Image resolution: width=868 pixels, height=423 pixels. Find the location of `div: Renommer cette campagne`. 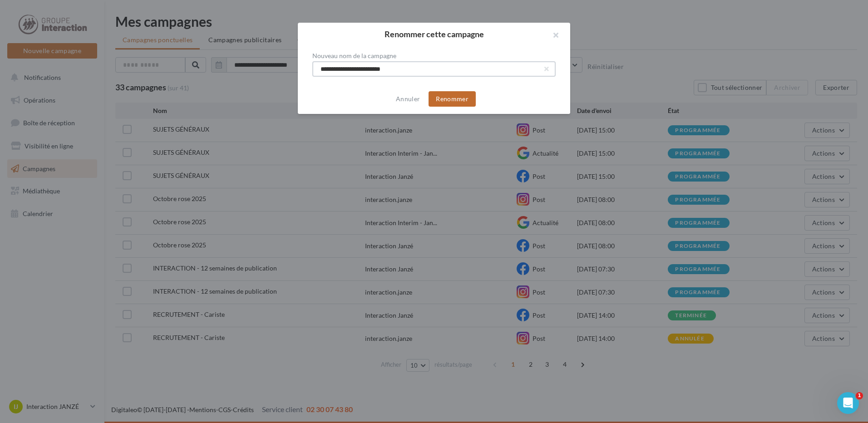

div: Renommer cette campagne is located at coordinates (434, 34).